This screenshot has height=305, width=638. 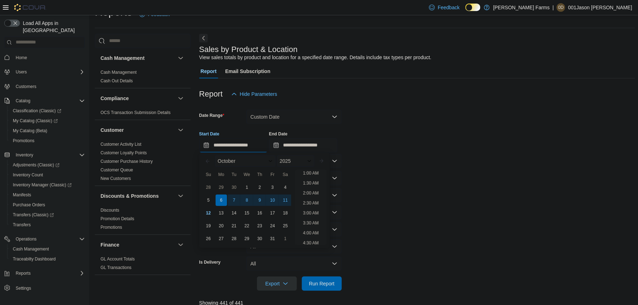 What do you see at coordinates (247, 213) in the screenshot?
I see `div: October, 2025` at bounding box center [247, 213].